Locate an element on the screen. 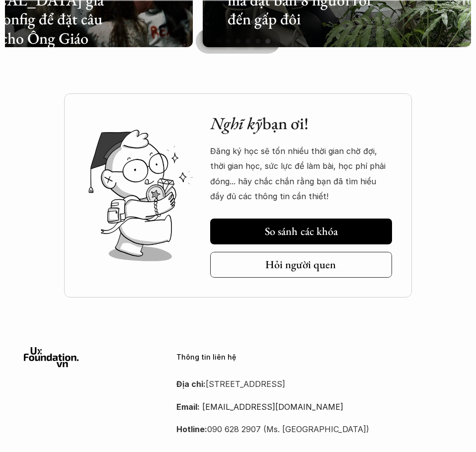 This screenshot has height=452, width=476. p: Thông tin liên hệ is located at coordinates (314, 357).